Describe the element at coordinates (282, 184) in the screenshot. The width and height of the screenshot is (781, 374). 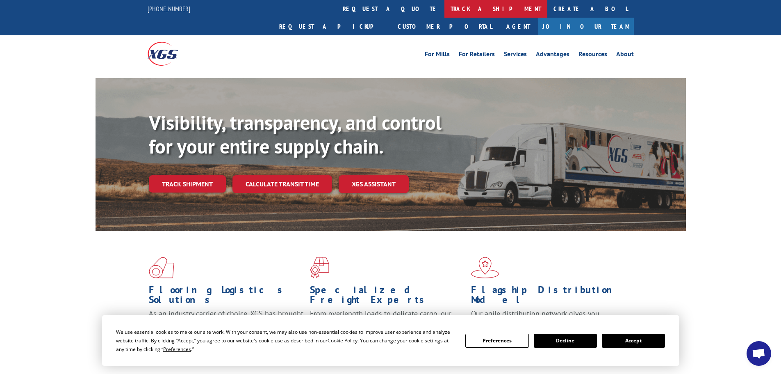
I see `a: Calculate transit time` at that location.